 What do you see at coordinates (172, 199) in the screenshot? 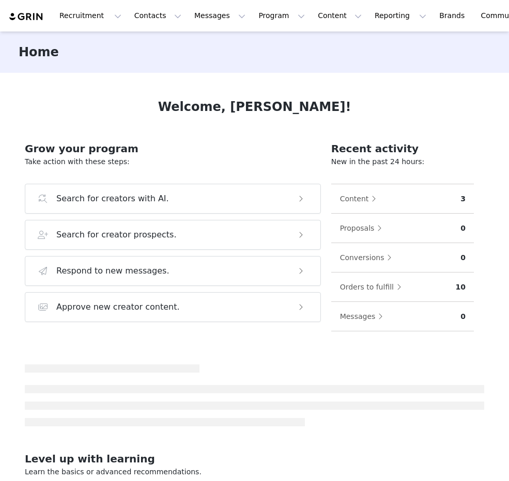
I see `button: Search for creators with AI.` at bounding box center [172, 199].